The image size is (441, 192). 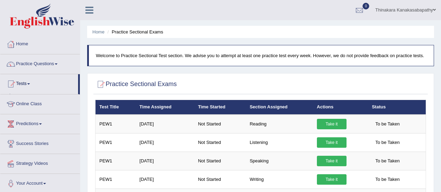 What do you see at coordinates (134, 32) in the screenshot?
I see `li: Practice Sectional Exams` at bounding box center [134, 32].